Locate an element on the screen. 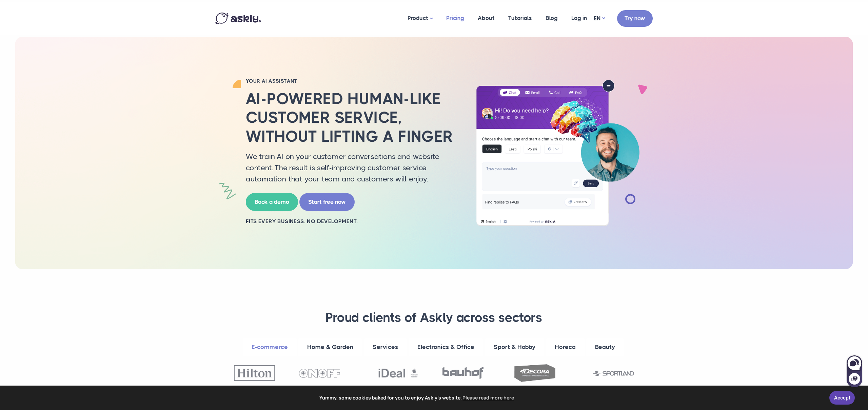 Image resolution: width=868 pixels, height=410 pixels. a: learn more about cookies is located at coordinates (489, 398).